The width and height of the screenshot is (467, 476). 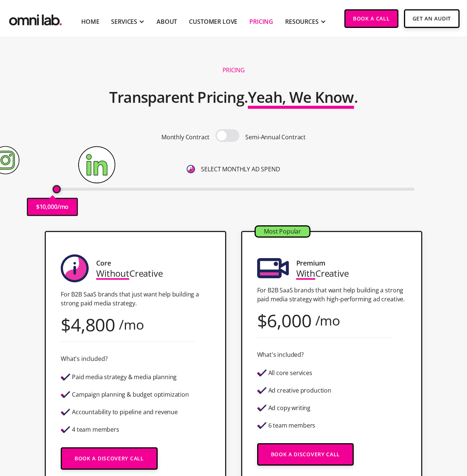 What do you see at coordinates (300, 391) in the screenshot?
I see `div: Ad creative production` at bounding box center [300, 391].